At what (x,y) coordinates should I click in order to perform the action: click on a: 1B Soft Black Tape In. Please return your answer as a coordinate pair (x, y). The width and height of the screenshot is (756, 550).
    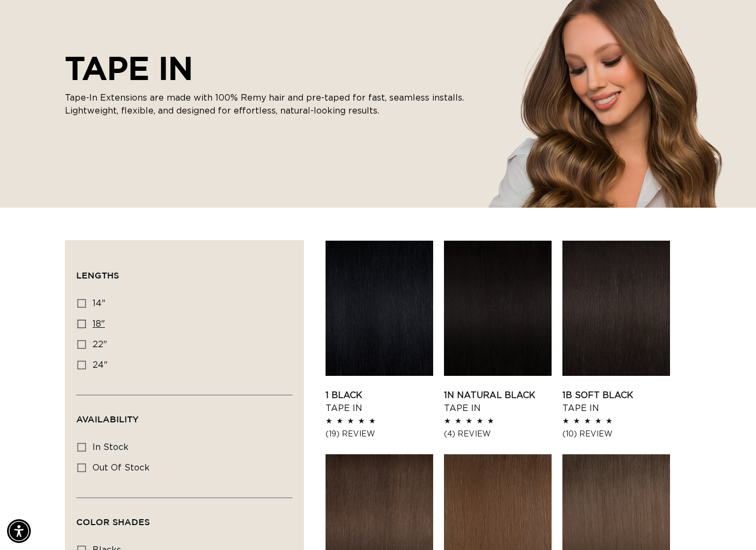
    Looking at the image, I should click on (616, 402).